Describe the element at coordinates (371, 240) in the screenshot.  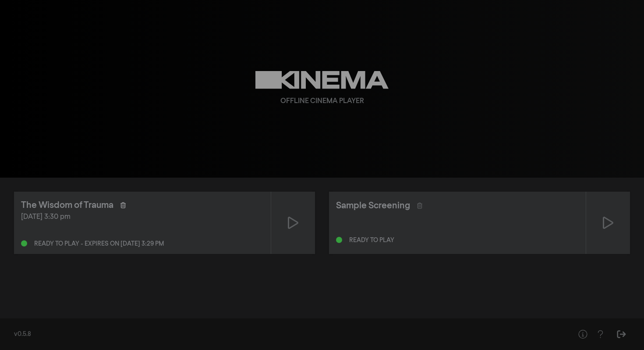
I see `div: Ready to play` at that location.